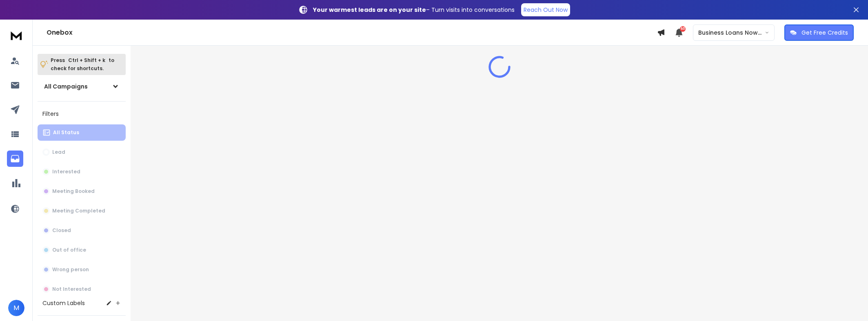 The height and width of the screenshot is (321, 868). Describe the element at coordinates (87, 60) in the screenshot. I see `span: Ctrl + Shift + k` at that location.